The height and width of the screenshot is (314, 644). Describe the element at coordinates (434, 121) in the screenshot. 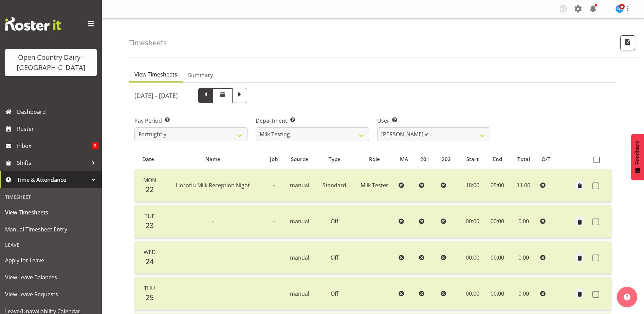

I see `label: User` at that location.